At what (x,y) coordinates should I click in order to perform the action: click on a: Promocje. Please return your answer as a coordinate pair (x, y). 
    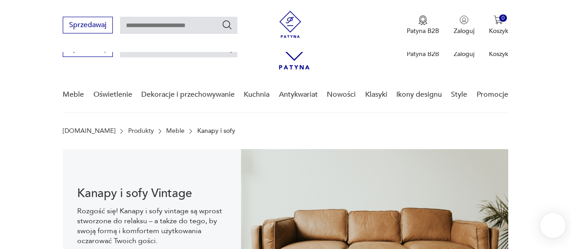
    Looking at the image, I should click on (493, 94).